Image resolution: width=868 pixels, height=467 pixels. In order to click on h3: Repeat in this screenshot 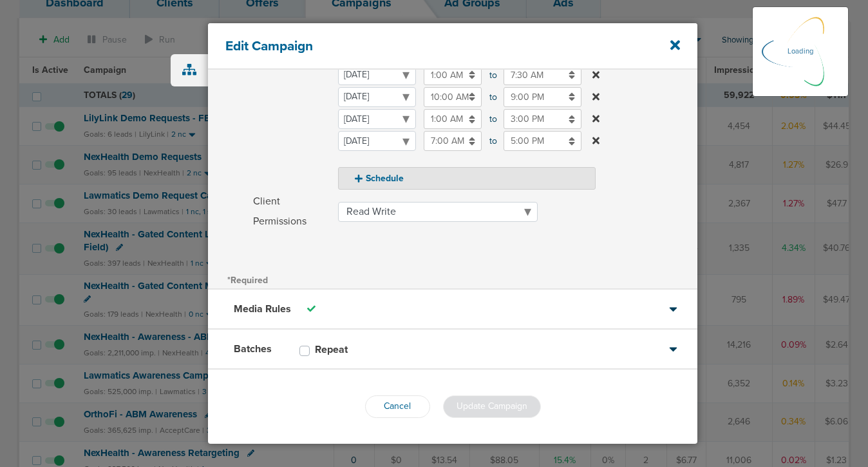, I will do `click(331, 349)`.